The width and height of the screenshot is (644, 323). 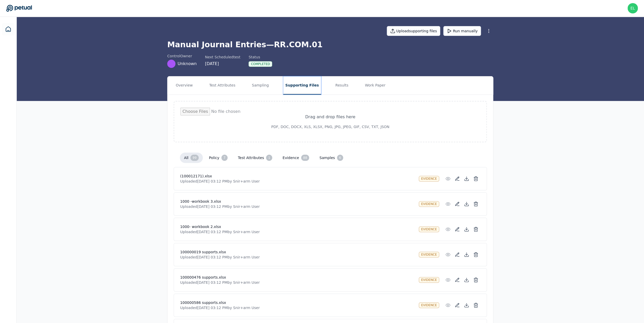 I want to click on button: Supporting Files, so click(x=302, y=85).